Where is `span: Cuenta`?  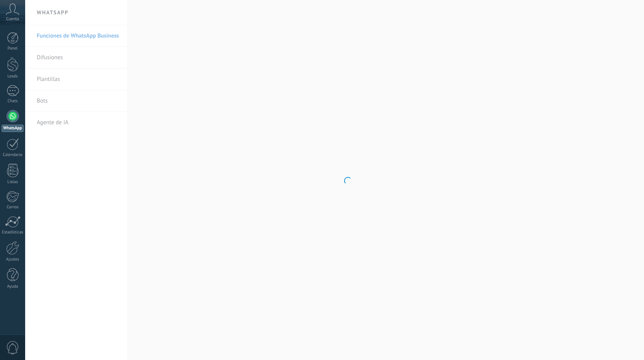 span: Cuenta is located at coordinates (12, 19).